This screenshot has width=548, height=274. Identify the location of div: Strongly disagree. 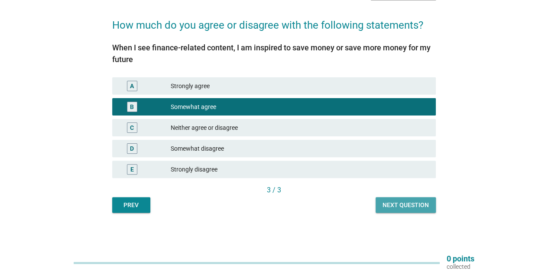
(300, 169).